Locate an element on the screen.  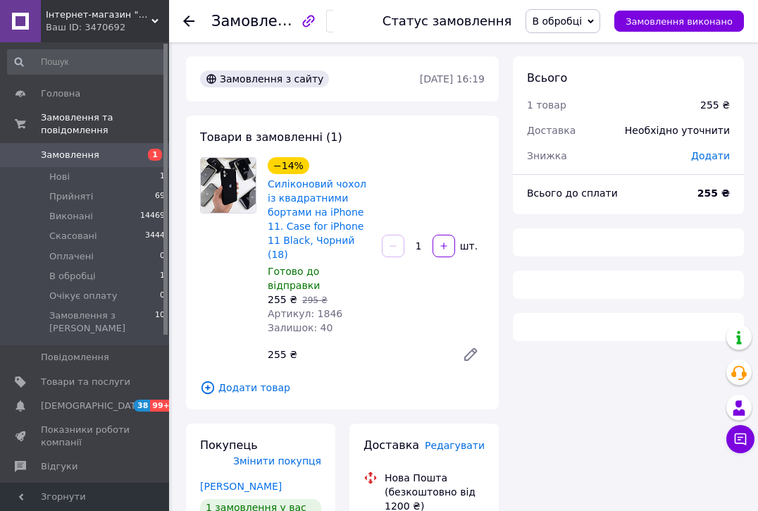
span: Головна is located at coordinates (61, 94).